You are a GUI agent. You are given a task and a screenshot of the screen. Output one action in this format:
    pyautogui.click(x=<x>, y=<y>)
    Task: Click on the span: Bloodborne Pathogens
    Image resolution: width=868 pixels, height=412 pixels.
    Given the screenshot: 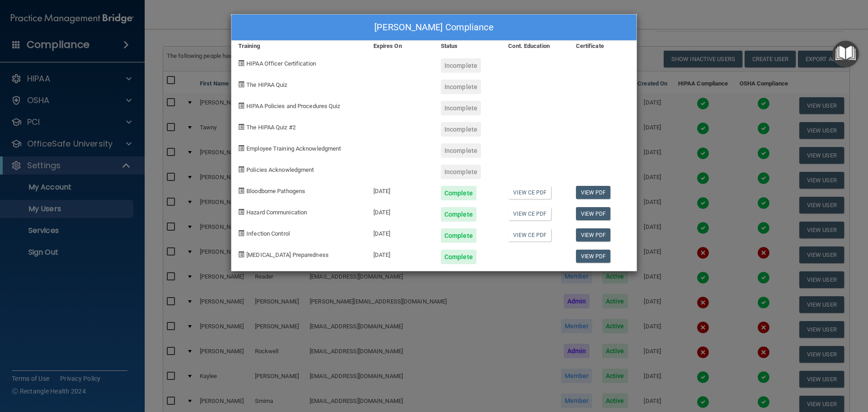 What is the action you would take?
    pyautogui.click(x=276, y=191)
    